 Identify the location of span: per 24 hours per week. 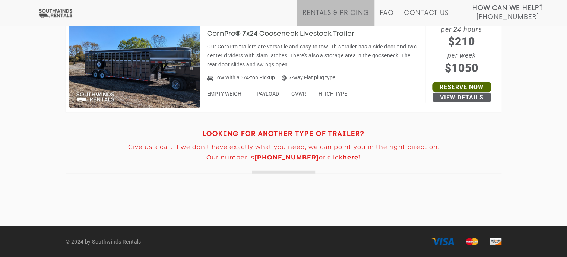
(461, 50).